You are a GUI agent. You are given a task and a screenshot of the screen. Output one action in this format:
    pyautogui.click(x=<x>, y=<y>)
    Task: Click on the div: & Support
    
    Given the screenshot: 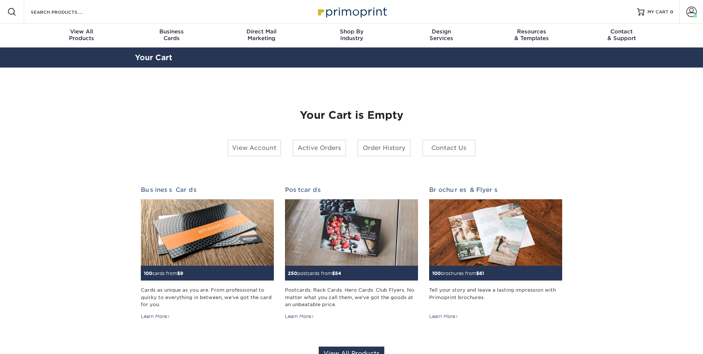 What is the action you would take?
    pyautogui.click(x=621, y=35)
    